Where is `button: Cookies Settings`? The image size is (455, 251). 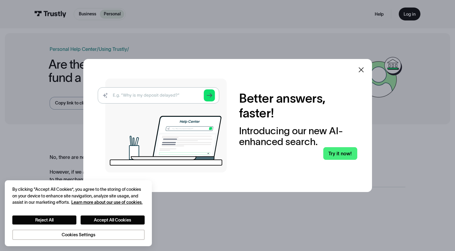 button: Cookies Settings is located at coordinates (78, 234).